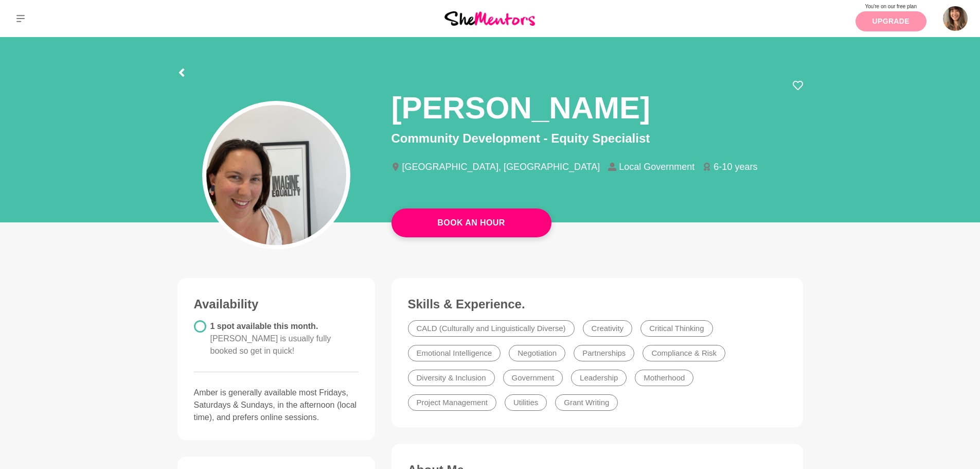 The image size is (980, 469). I want to click on a: Upgrade, so click(891, 21).